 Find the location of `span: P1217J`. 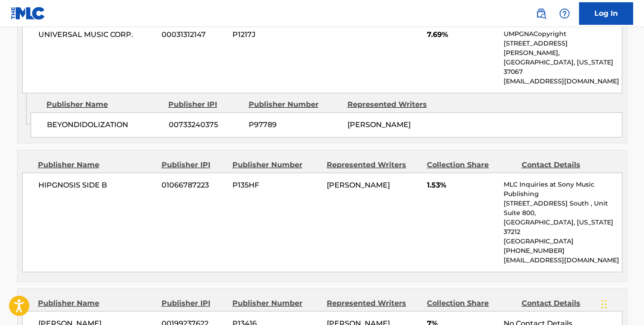

span: P1217J is located at coordinates (276, 35).